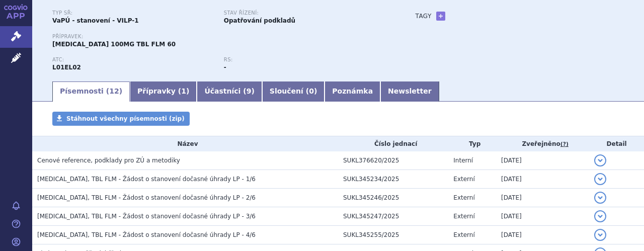  I want to click on span: Stáhnout všechny písemnosti (zip), so click(125, 119).